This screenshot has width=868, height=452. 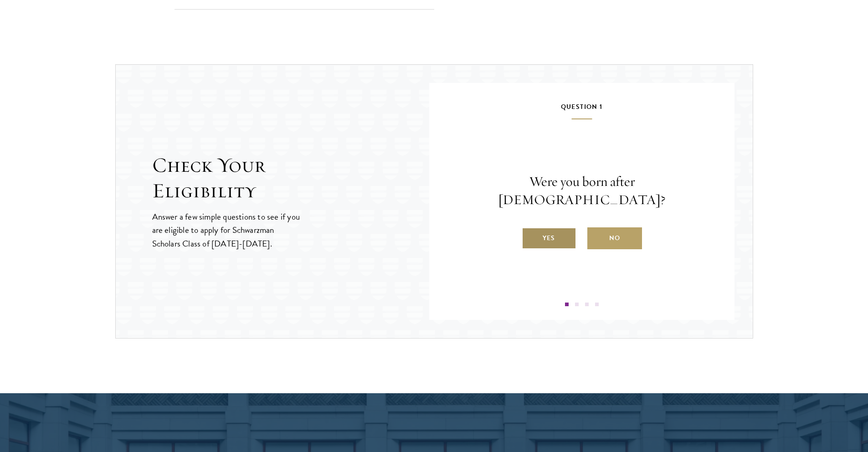 I want to click on h5: Question 1, so click(x=582, y=110).